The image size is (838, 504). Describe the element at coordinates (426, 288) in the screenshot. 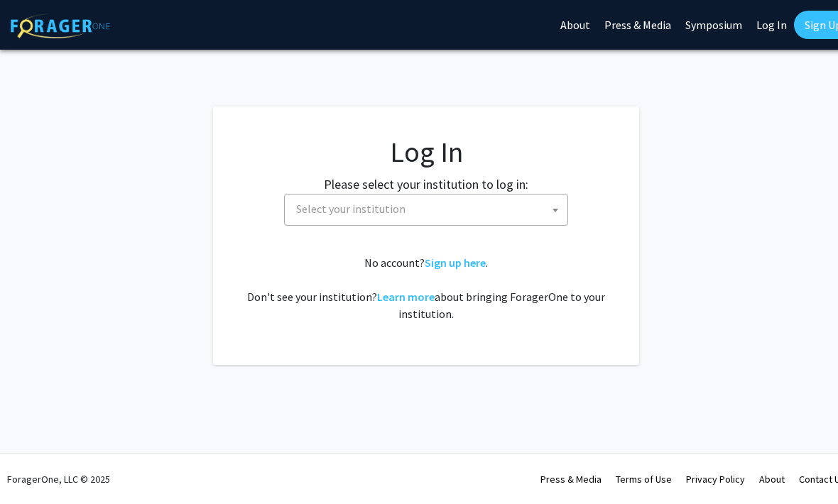

I see `div: No account? . Don't see your institution? about bringing ForagerOne to your institution.` at that location.